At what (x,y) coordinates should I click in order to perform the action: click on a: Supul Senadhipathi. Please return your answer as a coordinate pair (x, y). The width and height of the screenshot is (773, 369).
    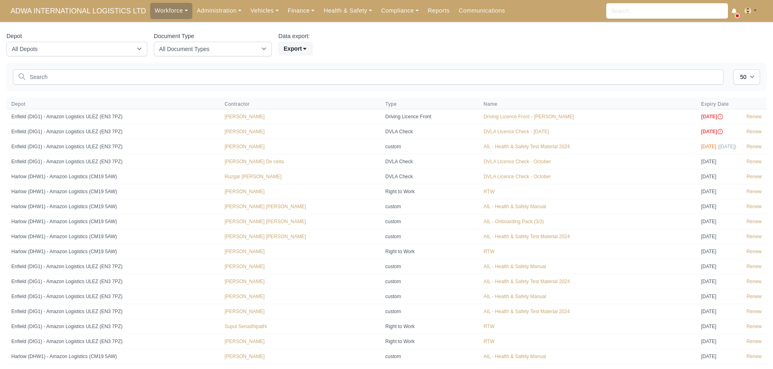
    Looking at the image, I should click on (245, 327).